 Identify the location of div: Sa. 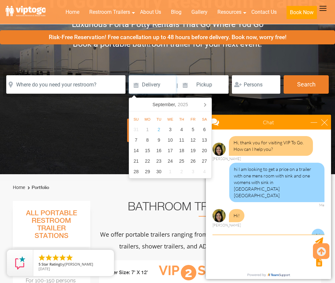
(204, 119).